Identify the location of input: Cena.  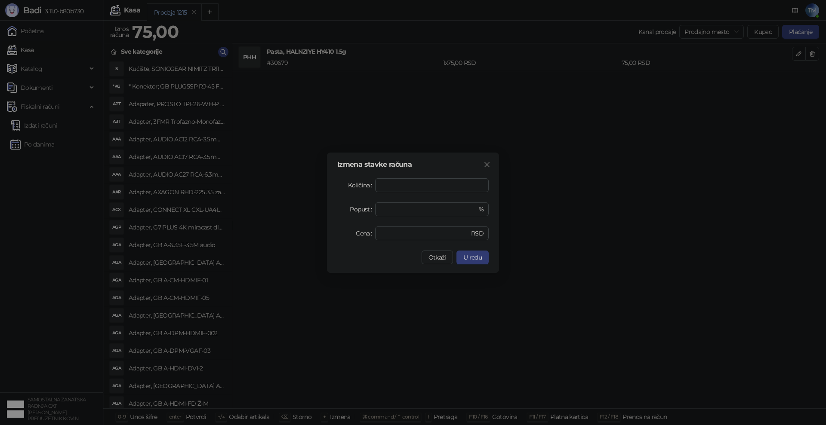
(425, 234).